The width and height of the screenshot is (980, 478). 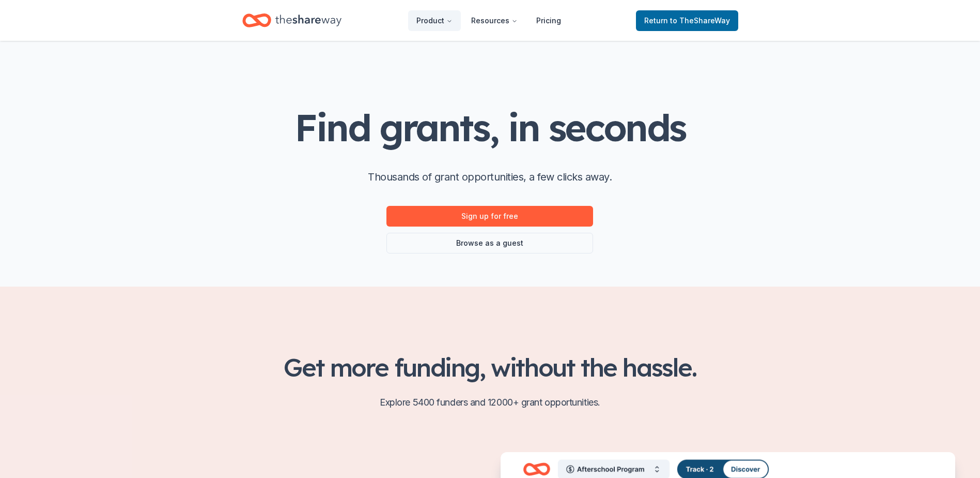 What do you see at coordinates (490, 367) in the screenshot?
I see `h2: Get more funding, without the hassle.` at bounding box center [490, 367].